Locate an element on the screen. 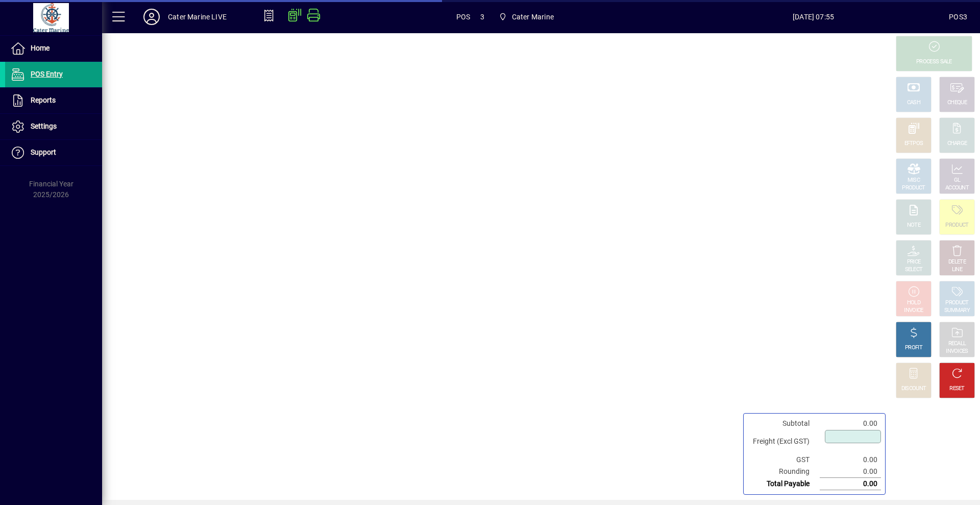 This screenshot has width=980, height=505. td: Rounding is located at coordinates (784, 471).